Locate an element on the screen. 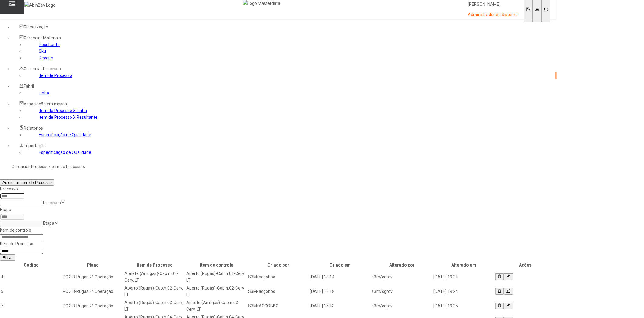 This screenshot has height=318, width=644. th: Código is located at coordinates (31, 265).